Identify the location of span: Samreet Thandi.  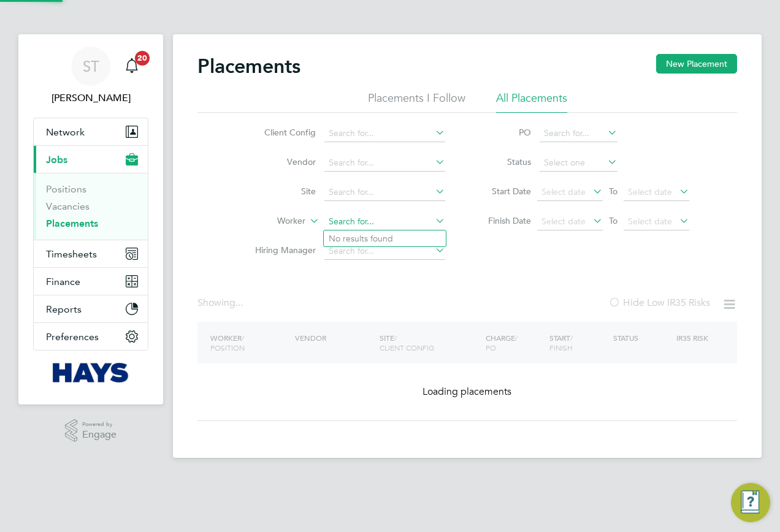
(91, 98).